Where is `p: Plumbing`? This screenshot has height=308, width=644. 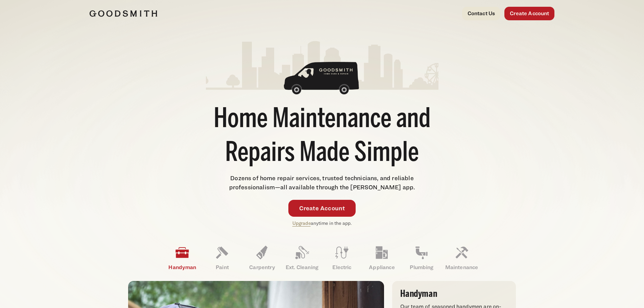
p: Plumbing is located at coordinates (422, 267).